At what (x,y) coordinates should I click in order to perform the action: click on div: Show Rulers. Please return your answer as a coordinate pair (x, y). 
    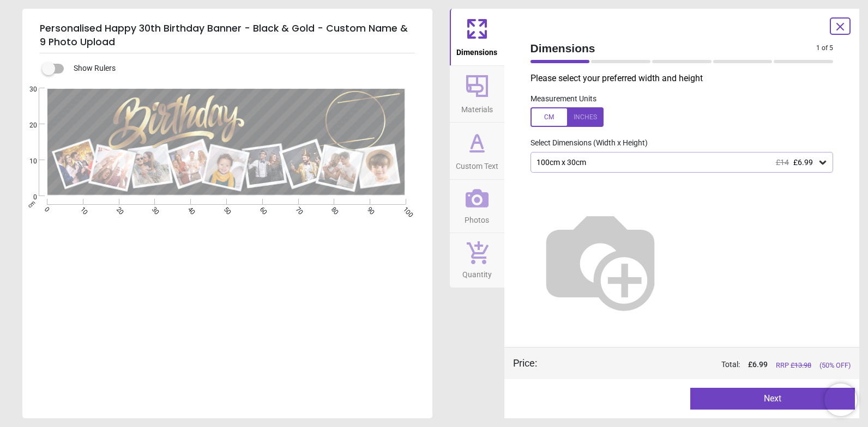
    Looking at the image, I should click on (240, 69).